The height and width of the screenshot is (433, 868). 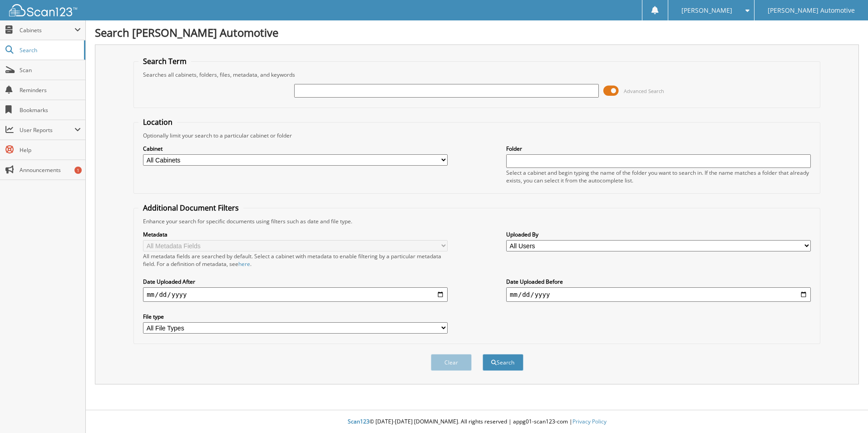 I want to click on span: Bookmarks, so click(x=50, y=110).